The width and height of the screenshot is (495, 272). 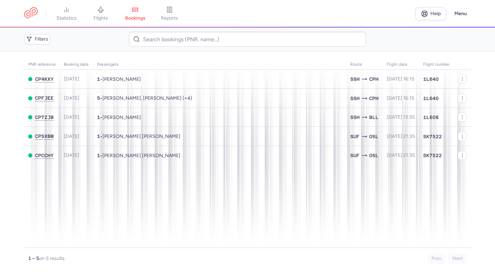 What do you see at coordinates (34, 258) in the screenshot?
I see `strong: 1 – 5` at bounding box center [34, 258].